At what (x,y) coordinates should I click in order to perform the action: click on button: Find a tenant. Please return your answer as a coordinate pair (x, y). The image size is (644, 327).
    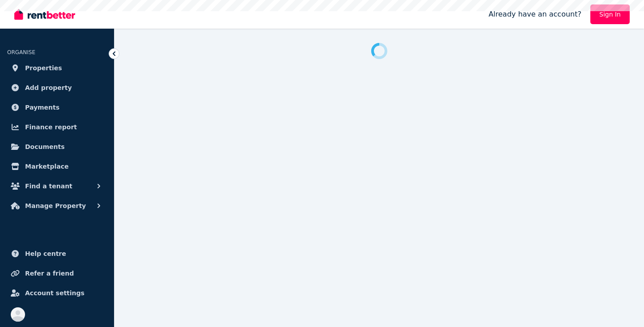
    Looking at the image, I should click on (57, 186).